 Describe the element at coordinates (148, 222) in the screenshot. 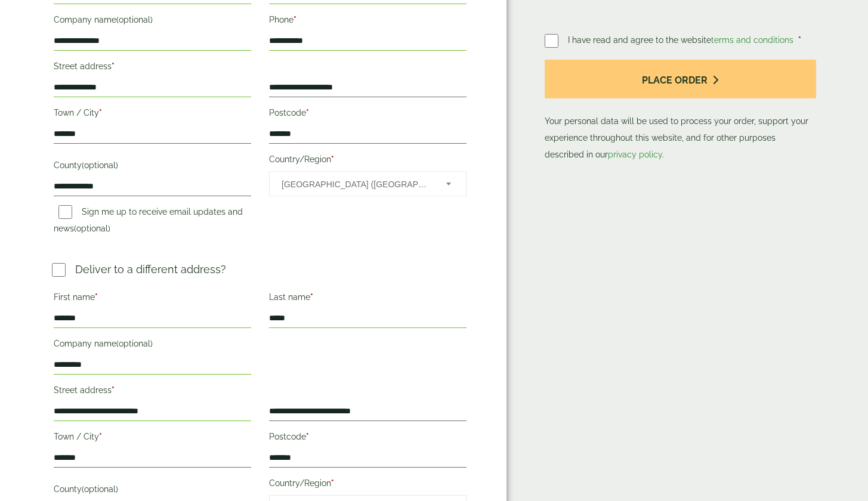

I see `label: Sign me up to receive email updates and news` at that location.